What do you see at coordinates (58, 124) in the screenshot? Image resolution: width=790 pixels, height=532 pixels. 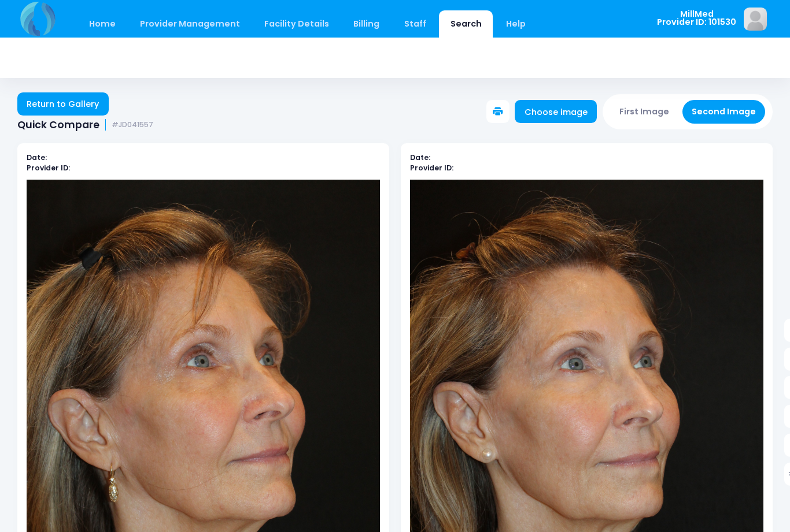 I see `span: Quick Compare` at bounding box center [58, 124].